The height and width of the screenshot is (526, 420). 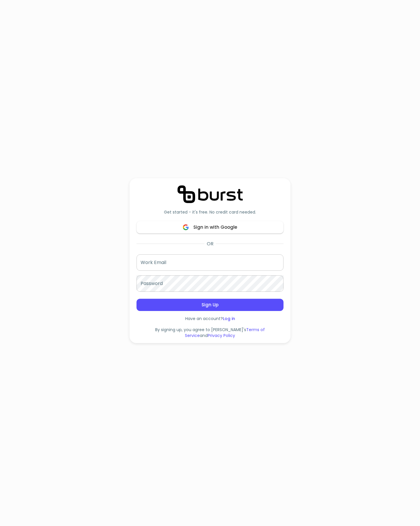 What do you see at coordinates (210, 212) in the screenshot?
I see `p: Get started - it's free. No credit card needed.` at bounding box center [210, 212].